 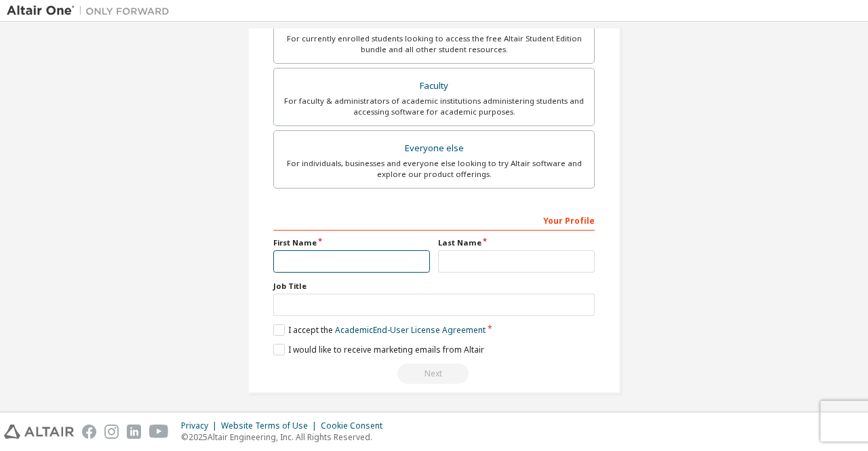 What do you see at coordinates (516, 243) in the screenshot?
I see `label: Last Name` at bounding box center [516, 243].